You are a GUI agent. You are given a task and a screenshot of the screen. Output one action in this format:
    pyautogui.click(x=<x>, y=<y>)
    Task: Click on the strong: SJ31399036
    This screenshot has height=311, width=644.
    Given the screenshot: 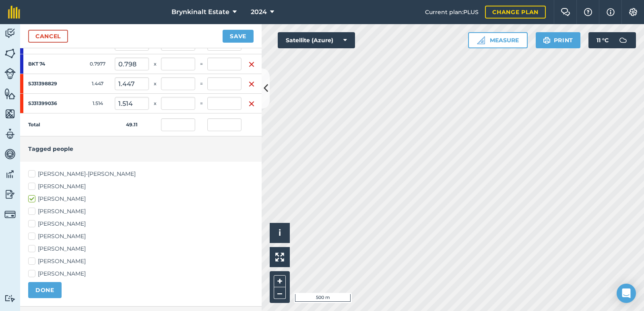 What is the action you would take?
    pyautogui.click(x=47, y=103)
    